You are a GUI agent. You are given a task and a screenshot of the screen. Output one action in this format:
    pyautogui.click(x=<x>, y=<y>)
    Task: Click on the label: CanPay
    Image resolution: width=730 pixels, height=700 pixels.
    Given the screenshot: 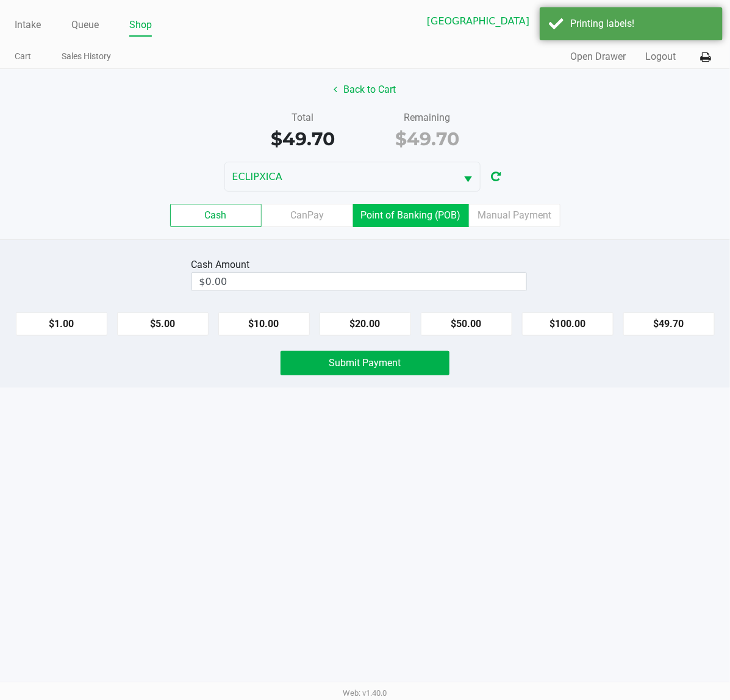 What is the action you would take?
    pyautogui.click(x=307, y=215)
    